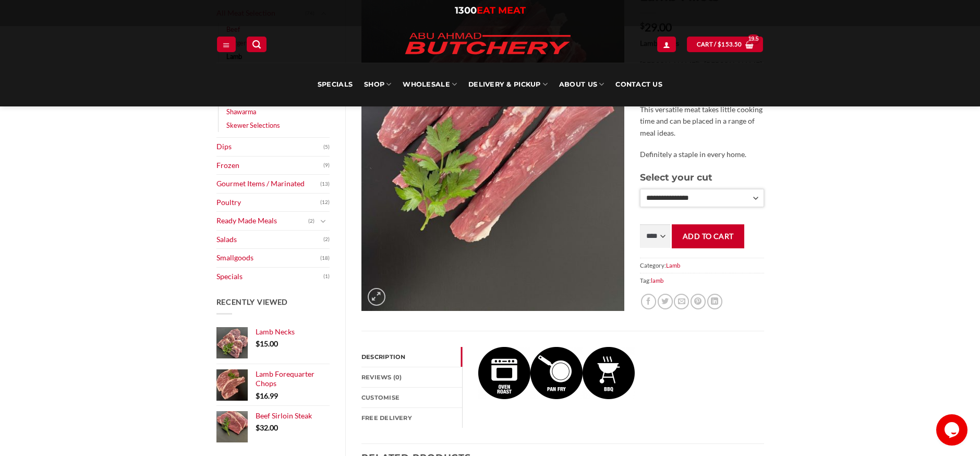 This screenshot has height=456, width=980. I want to click on span: (1), so click(327, 276).